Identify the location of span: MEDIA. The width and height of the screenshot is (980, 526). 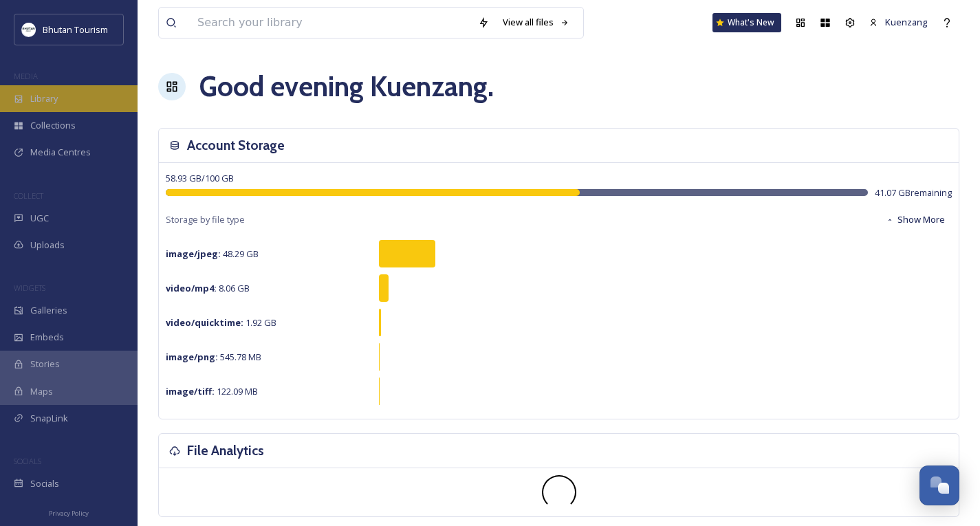
(26, 76).